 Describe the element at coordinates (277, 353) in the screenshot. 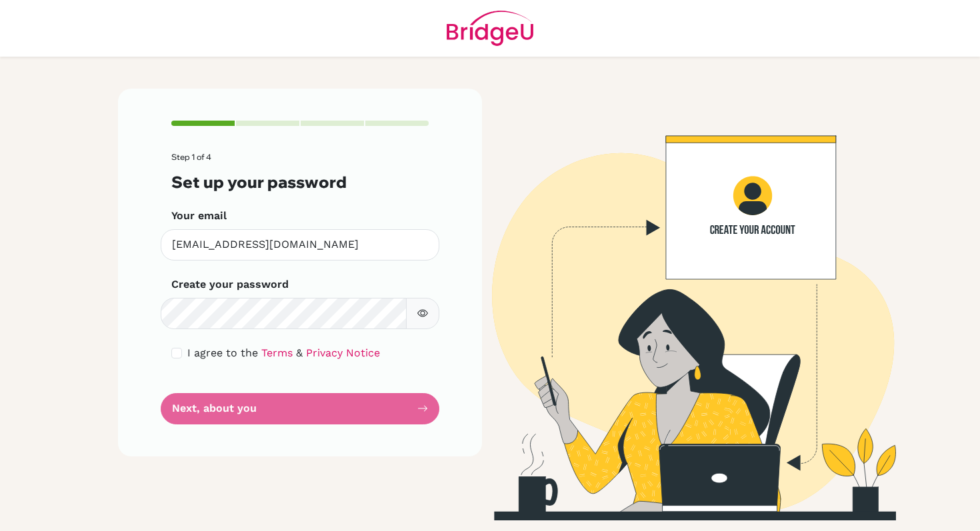

I see `a: Terms` at that location.